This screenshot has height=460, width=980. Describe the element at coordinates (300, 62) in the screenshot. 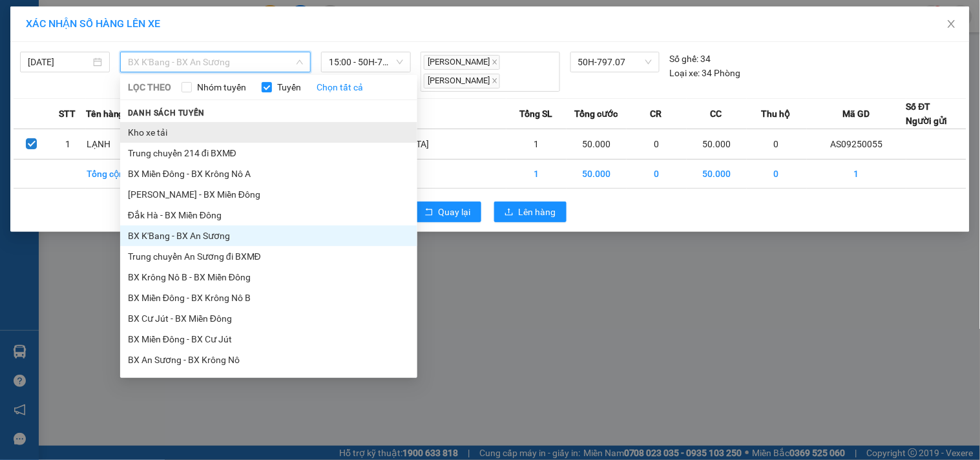

I see `span: down` at that location.